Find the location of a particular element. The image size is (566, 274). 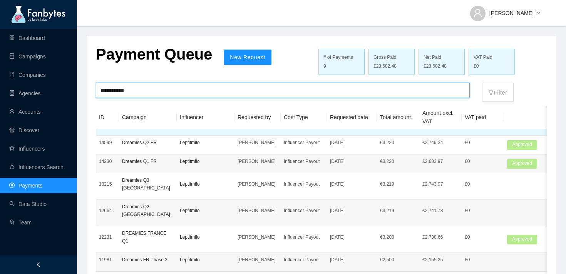

th: Campaign is located at coordinates (148, 117).